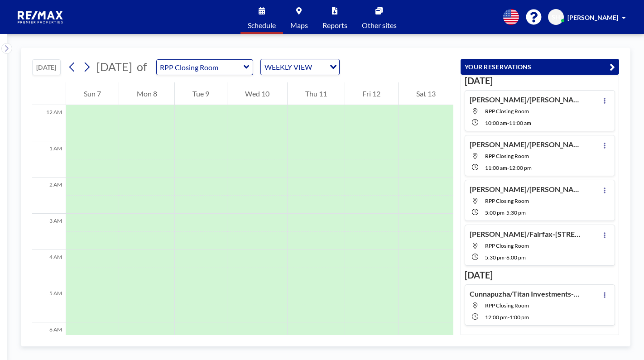  Describe the element at coordinates (540, 66) in the screenshot. I see `button: YOUR RESERVATIONS` at that location.